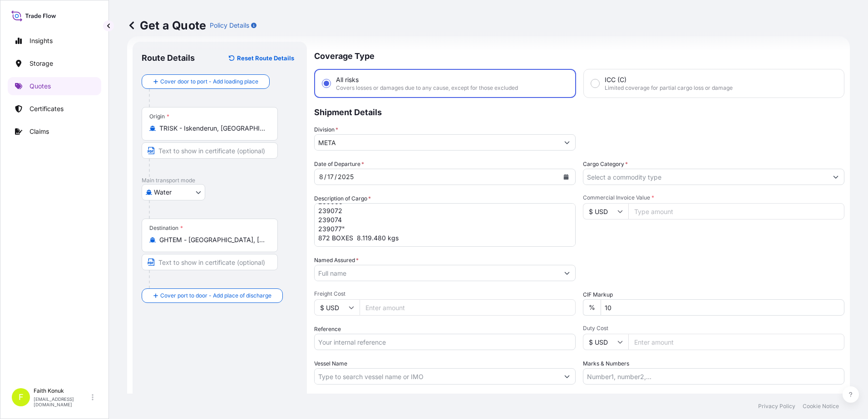 This screenshot has width=868, height=419. What do you see at coordinates (437, 376) in the screenshot?
I see `input: Type to search vessel name or IMO` at bounding box center [437, 376].